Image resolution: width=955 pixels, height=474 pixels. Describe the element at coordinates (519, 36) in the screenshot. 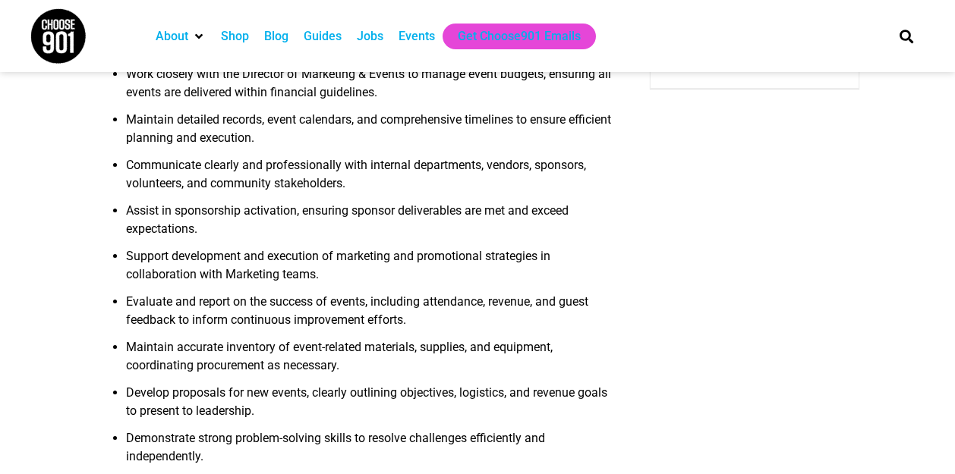

I see `div: Get Choose901 Emails` at that location.